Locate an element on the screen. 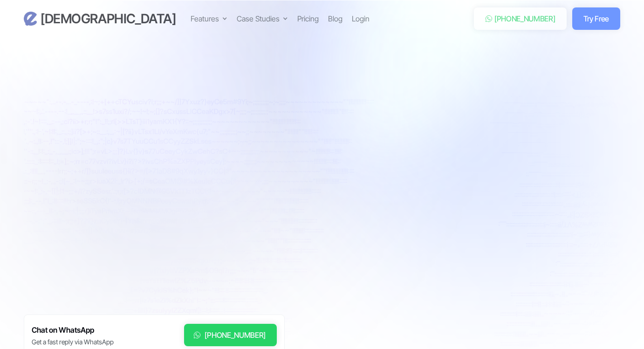 This screenshot has width=644, height=349. div: Get a fast reply via WhatsApp is located at coordinates (73, 342).